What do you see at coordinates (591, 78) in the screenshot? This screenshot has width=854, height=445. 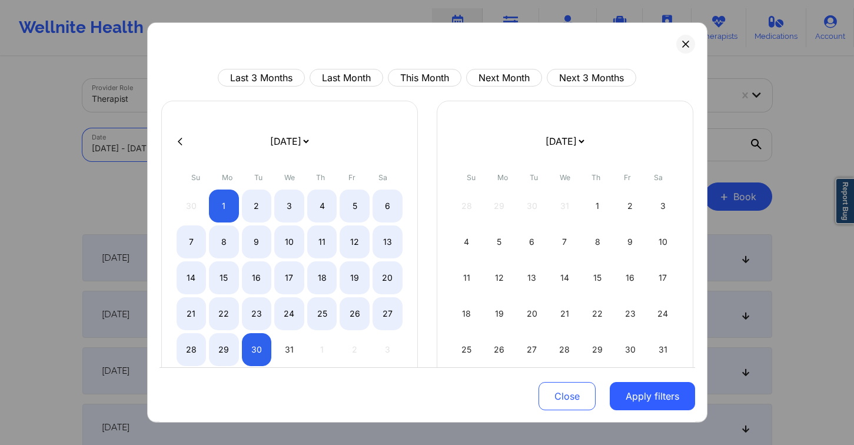 I see `button: Next 3 Months` at bounding box center [591, 78].